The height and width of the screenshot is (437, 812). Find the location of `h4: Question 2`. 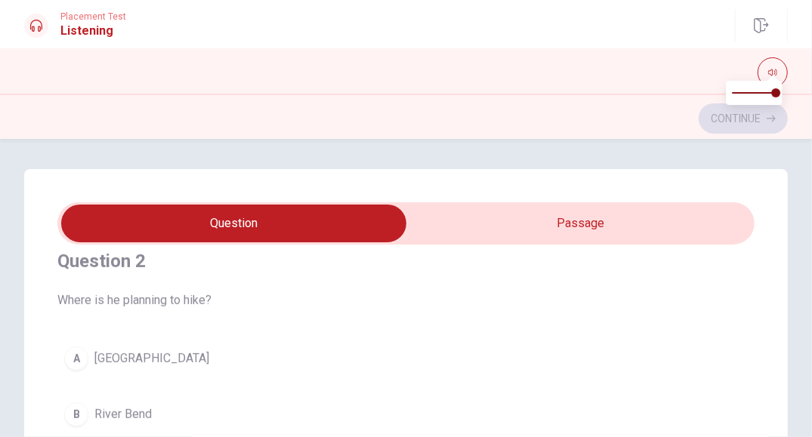

h4: Question 2 is located at coordinates (406, 261).